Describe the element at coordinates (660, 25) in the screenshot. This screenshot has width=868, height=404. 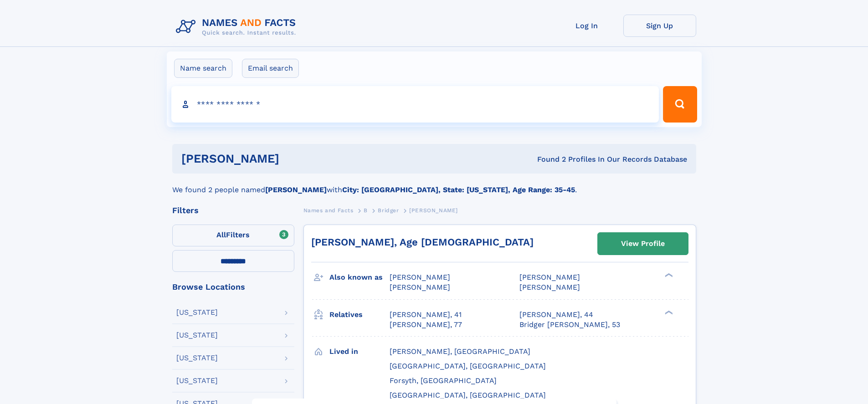
I see `a: Sign Up` at that location.